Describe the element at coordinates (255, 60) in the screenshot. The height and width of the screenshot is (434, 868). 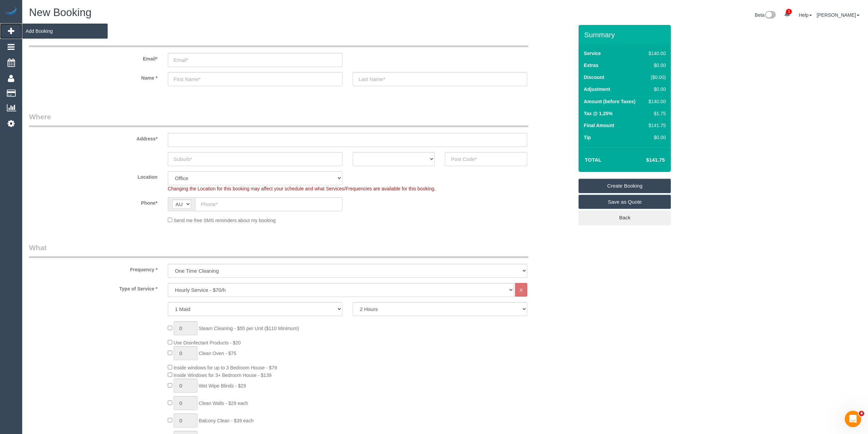
I see `input: Email*` at that location.